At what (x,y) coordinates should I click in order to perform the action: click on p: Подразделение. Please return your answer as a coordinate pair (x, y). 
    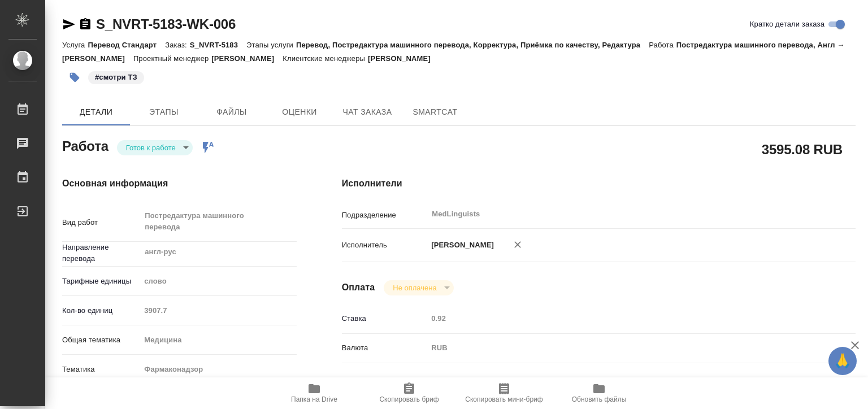
    Looking at the image, I should click on (385, 216).